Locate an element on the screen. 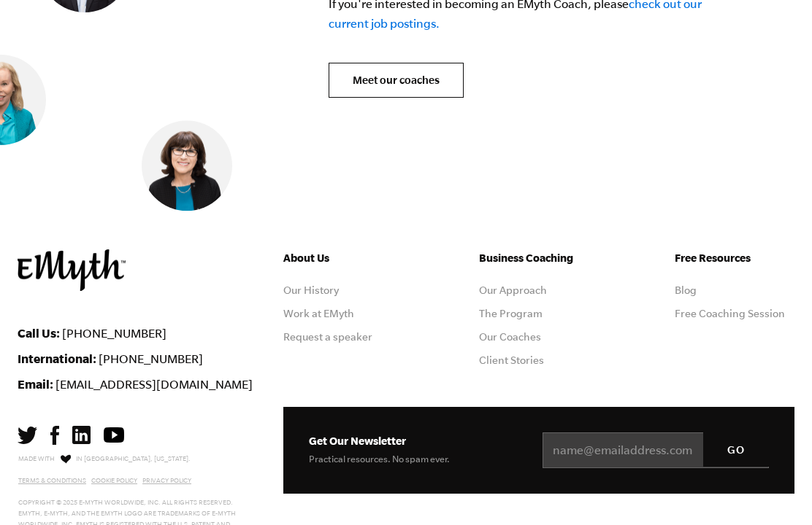 Image resolution: width=812 pixels, height=525 pixels. span: Practical resources. No spam ever. is located at coordinates (379, 459).